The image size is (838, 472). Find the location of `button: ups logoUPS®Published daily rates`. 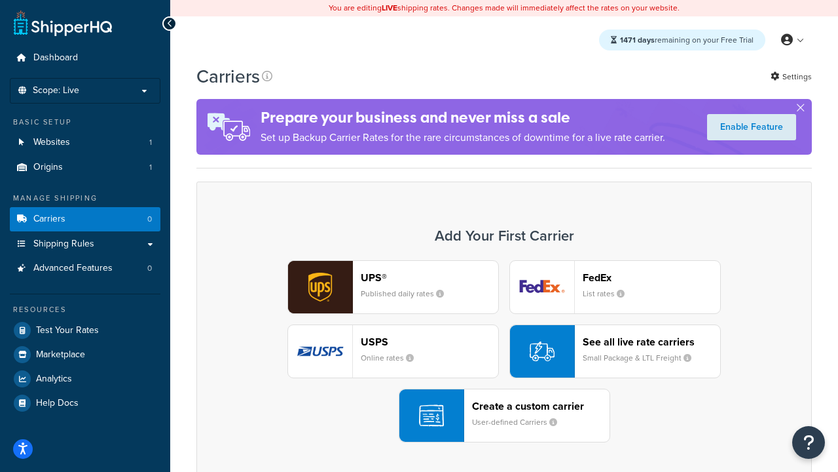

button: ups logoUPS®Published daily rates is located at coordinates (393, 287).